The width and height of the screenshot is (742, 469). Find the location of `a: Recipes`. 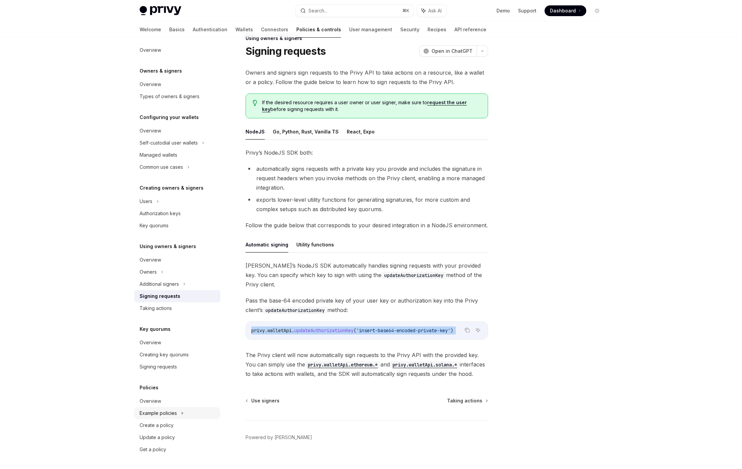

a: Recipes is located at coordinates (437, 30).